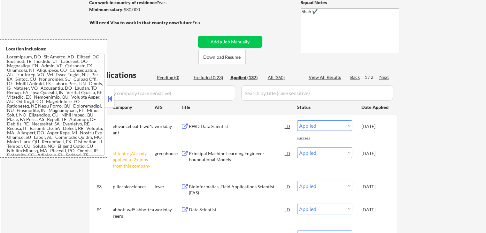 This screenshot has height=233, width=486. Describe the element at coordinates (375, 107) in the screenshot. I see `div: Date Applied` at that location.